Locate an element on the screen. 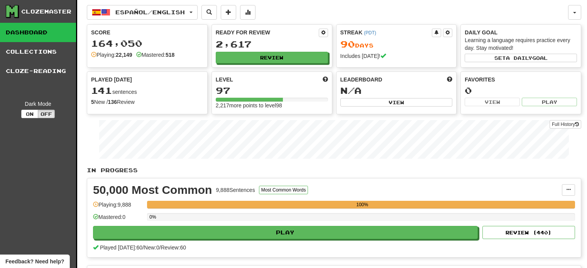 This screenshot has width=587, height=268. span: Open feedback widget is located at coordinates (35, 261).